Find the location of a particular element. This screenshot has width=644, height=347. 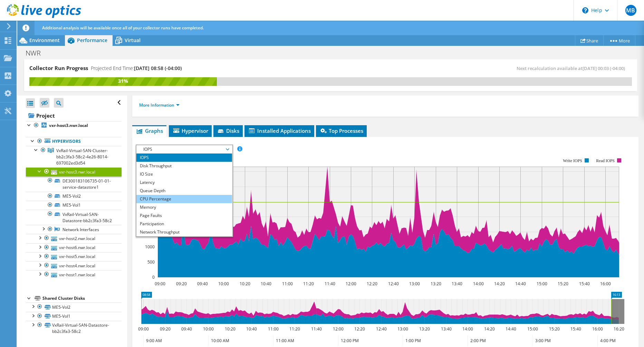

span: Disks is located at coordinates (228, 130).